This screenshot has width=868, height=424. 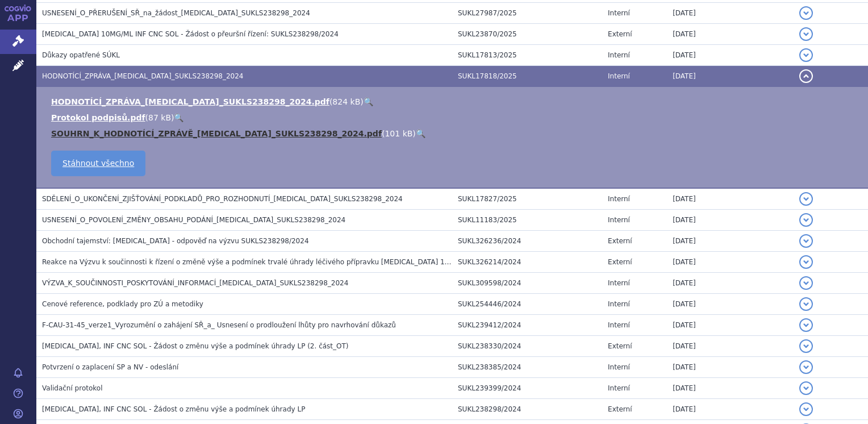 I want to click on span: OPDIVO 10MG/ML INF CNC SOL - Žádost o přeuršní řízení: SUKLS238298/2024, so click(x=191, y=34).